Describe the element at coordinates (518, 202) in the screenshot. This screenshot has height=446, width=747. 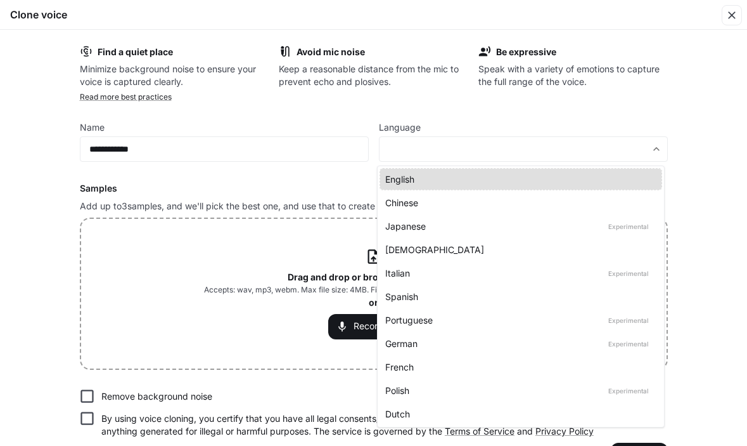
I see `div: Chinese` at that location.